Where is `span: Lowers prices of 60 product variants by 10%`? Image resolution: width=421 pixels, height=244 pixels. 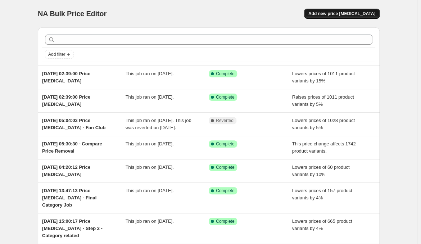
span: Lowers prices of 60 product variants by 10% is located at coordinates (321, 171).